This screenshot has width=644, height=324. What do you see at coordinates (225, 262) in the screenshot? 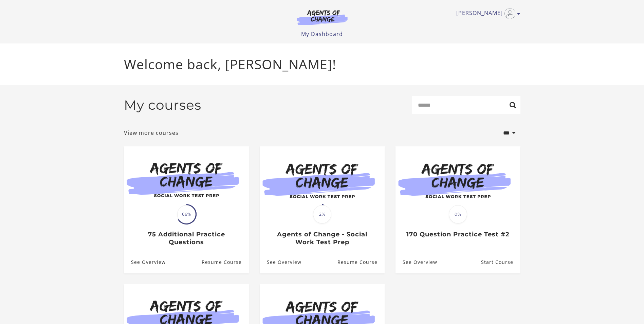
I see `a: 75 Additional Practice Questions: Resume Course` at bounding box center [225, 262].